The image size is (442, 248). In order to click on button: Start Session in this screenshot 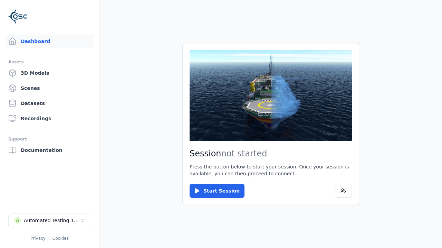, I will do `click(217, 191)`.